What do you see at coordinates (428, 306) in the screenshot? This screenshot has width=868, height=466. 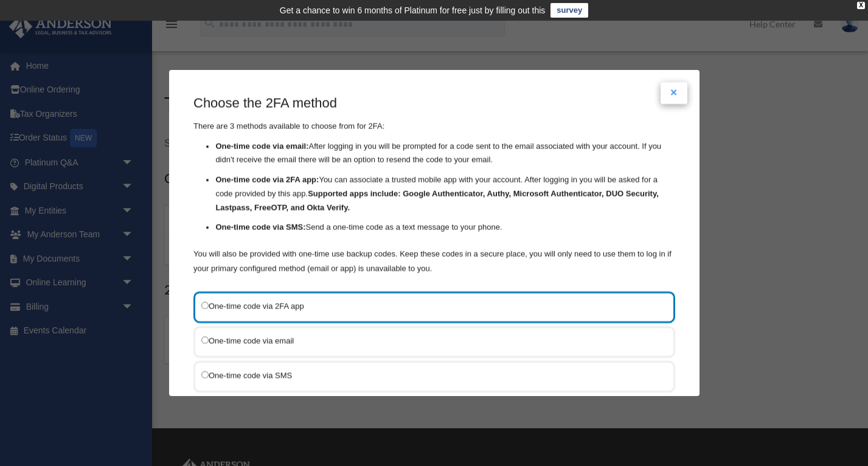 I see `label: One-time code via 2FA app` at bounding box center [428, 306].